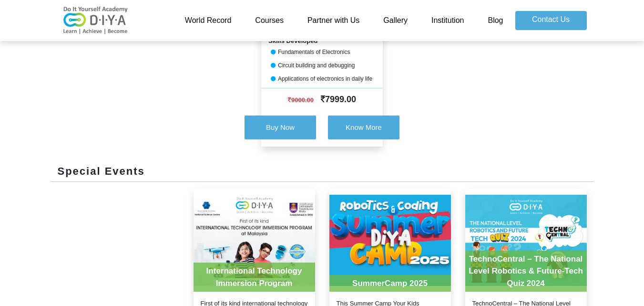 This screenshot has height=306, width=644. What do you see at coordinates (286, 128) in the screenshot?
I see `a: Buy Now` at bounding box center [286, 128].